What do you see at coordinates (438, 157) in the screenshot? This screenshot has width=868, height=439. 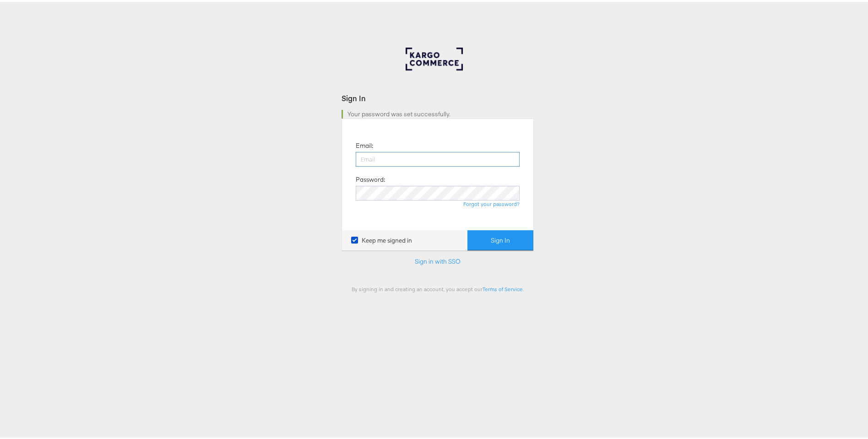 I see `input: Email` at bounding box center [438, 157].